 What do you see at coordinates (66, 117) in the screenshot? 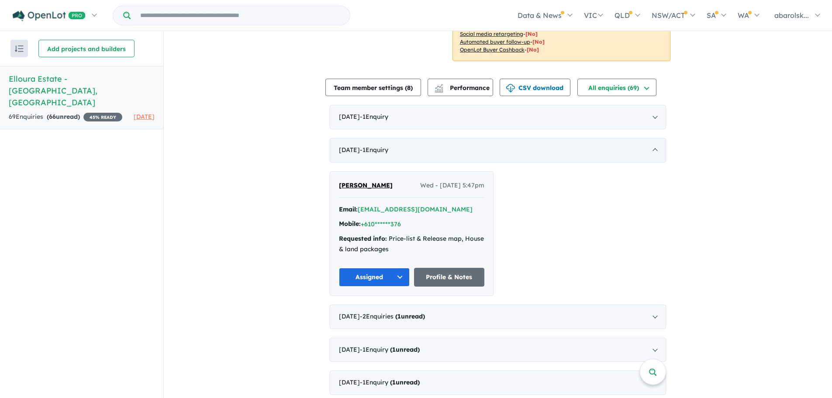
I see `div: 69 Enquir ies` at bounding box center [66, 117].